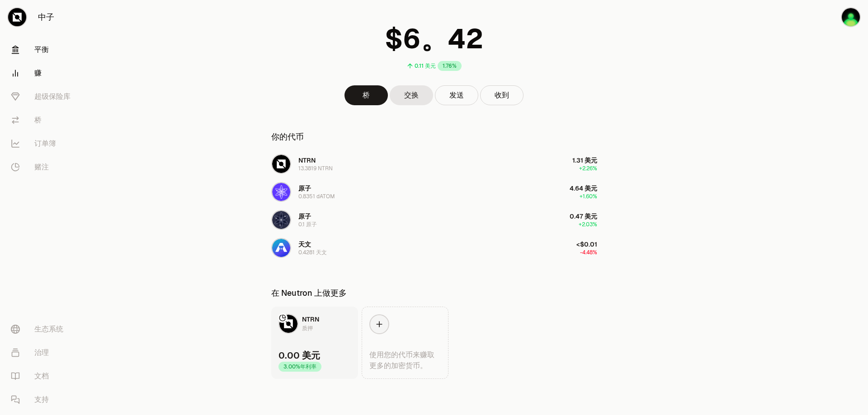 The image size is (868, 415). What do you see at coordinates (281, 192) in the screenshot?
I see `img: dATOM 徽标` at bounding box center [281, 192].